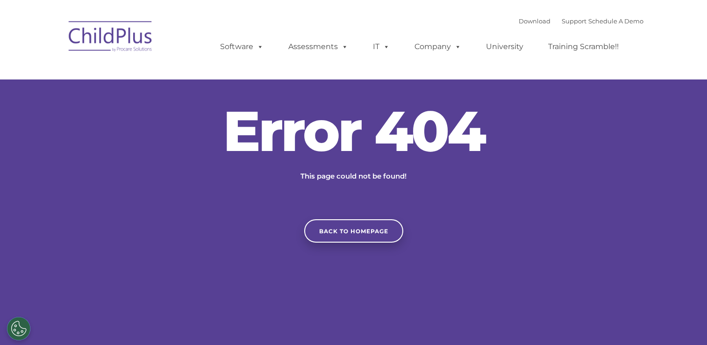  What do you see at coordinates (505, 47) in the screenshot?
I see `a: University` at bounding box center [505, 47].